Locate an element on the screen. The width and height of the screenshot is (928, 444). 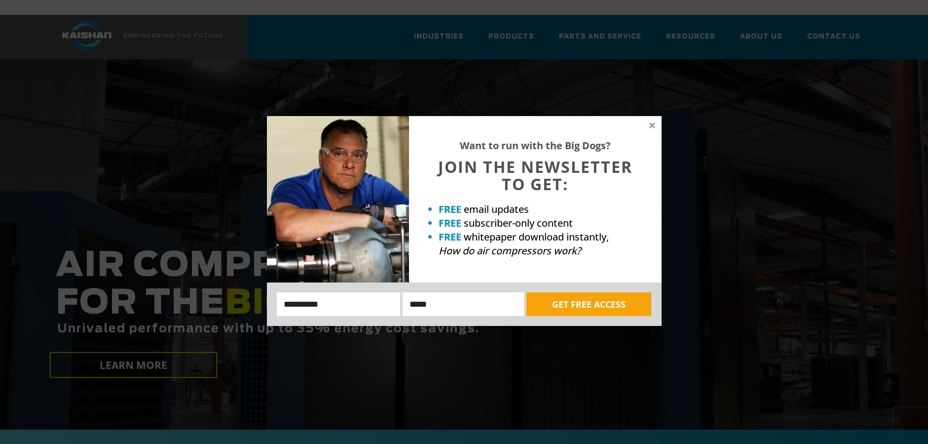
em: How do air compressors work? is located at coordinates (510, 250).